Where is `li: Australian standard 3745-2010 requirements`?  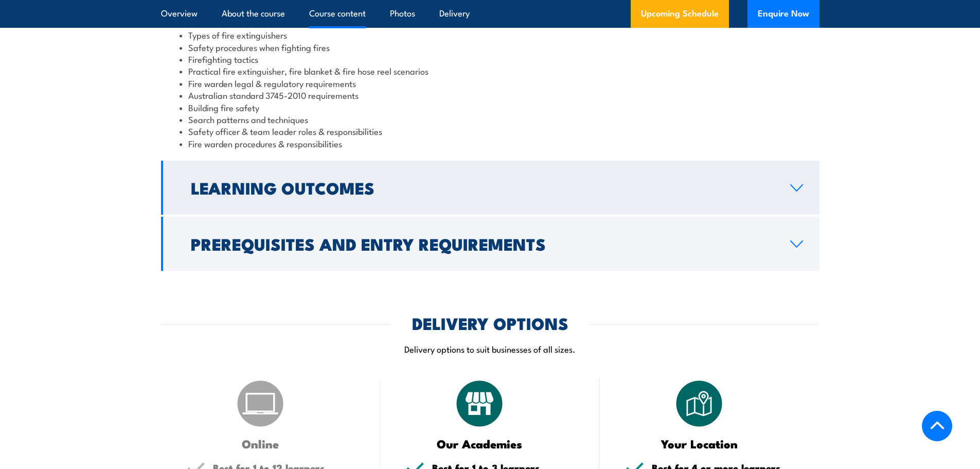
li: Australian standard 3745-2010 requirements is located at coordinates (490, 95).